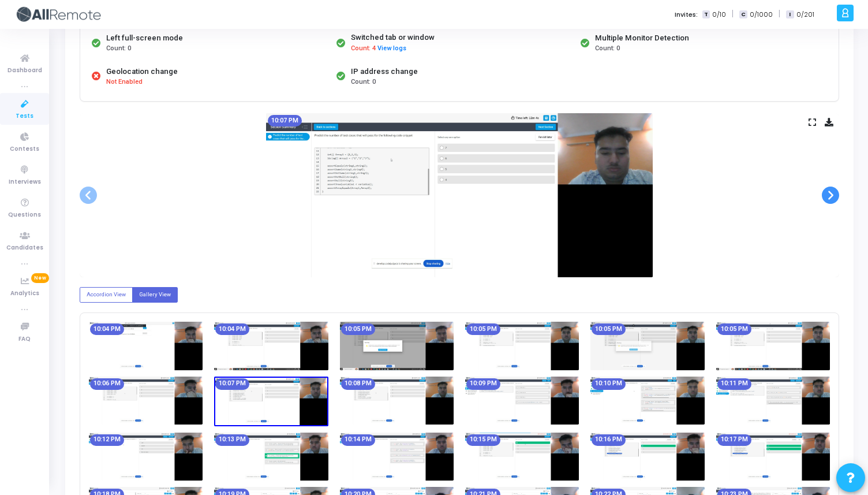  I want to click on img: screenshot-1756053587629.jpeg, so click(522, 401).